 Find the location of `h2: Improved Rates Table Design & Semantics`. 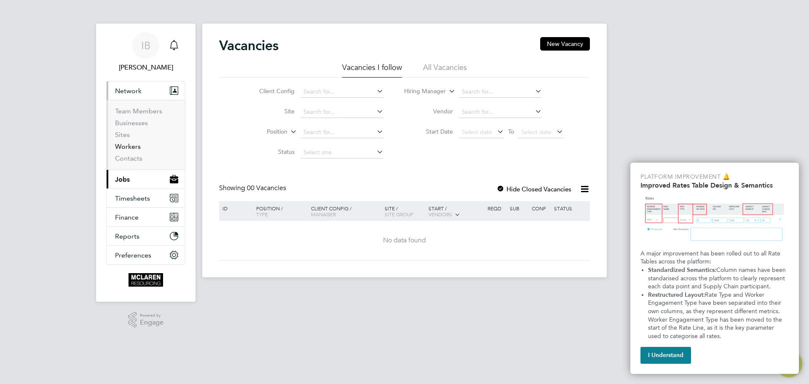

h2: Improved Rates Table Design & Semantics is located at coordinates (714, 185).